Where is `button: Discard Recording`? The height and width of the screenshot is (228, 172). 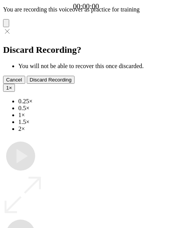
button: Discard Recording is located at coordinates (51, 80).